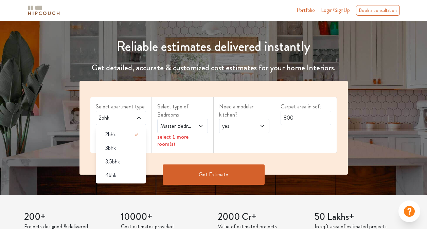 Image resolution: width=427 pixels, height=229 pixels. Describe the element at coordinates (176, 126) in the screenshot. I see `span: Master Bedroom` at that location.